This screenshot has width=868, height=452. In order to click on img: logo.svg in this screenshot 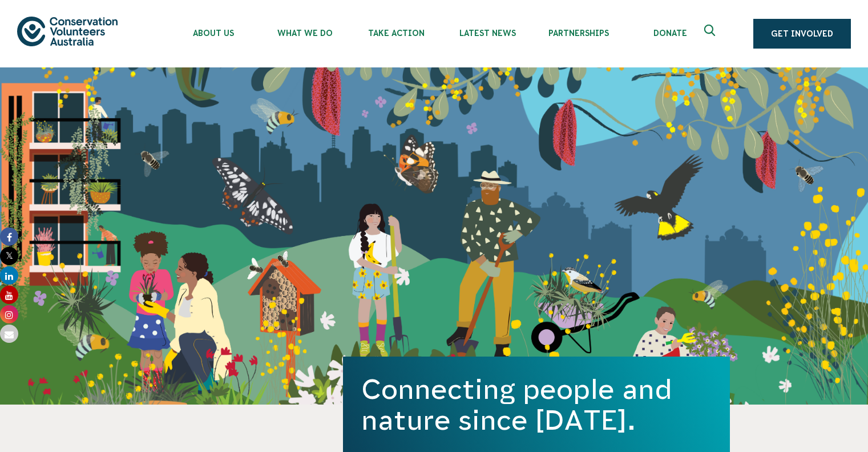, I will do `click(68, 31)`.